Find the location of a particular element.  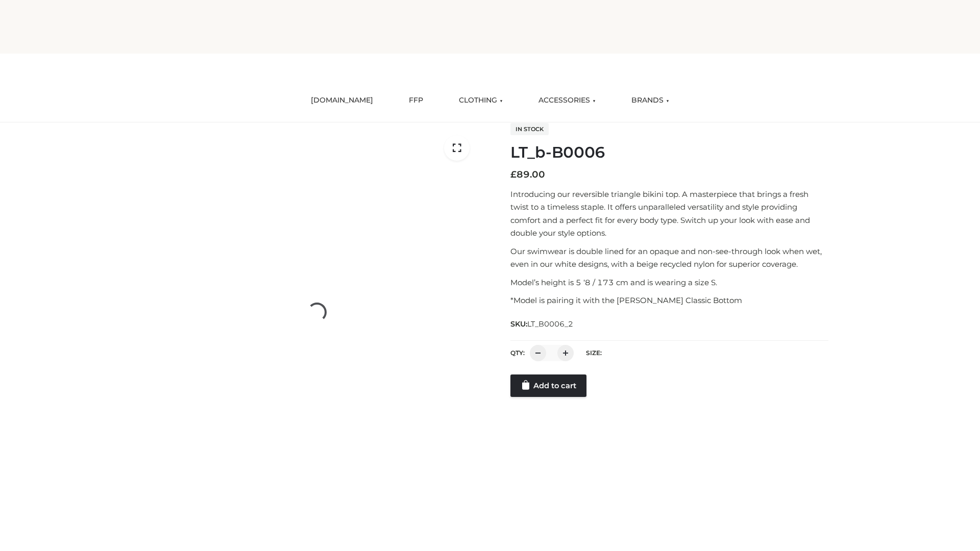

a: FFP is located at coordinates (416, 101).